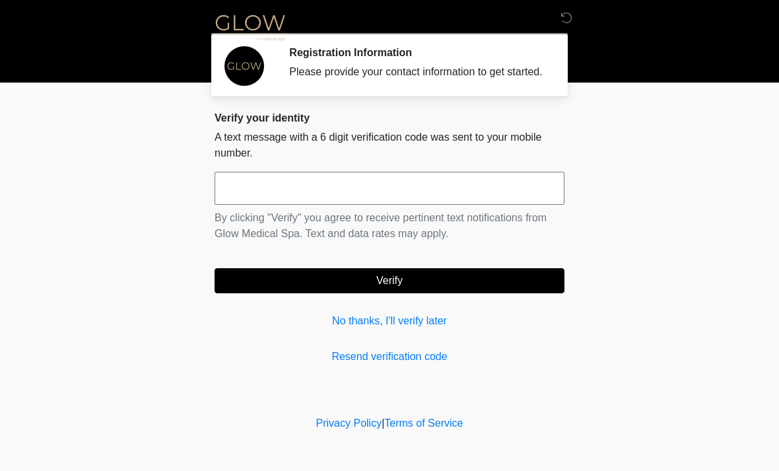 The width and height of the screenshot is (779, 471). What do you see at coordinates (244, 66) in the screenshot?
I see `img: Agent Avatar` at bounding box center [244, 66].